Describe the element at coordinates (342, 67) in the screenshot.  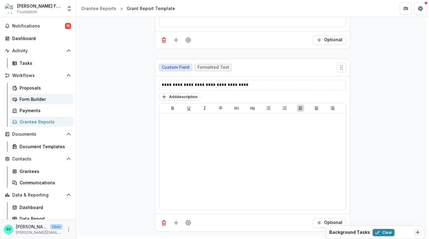
I see `button: Move field` at that location.